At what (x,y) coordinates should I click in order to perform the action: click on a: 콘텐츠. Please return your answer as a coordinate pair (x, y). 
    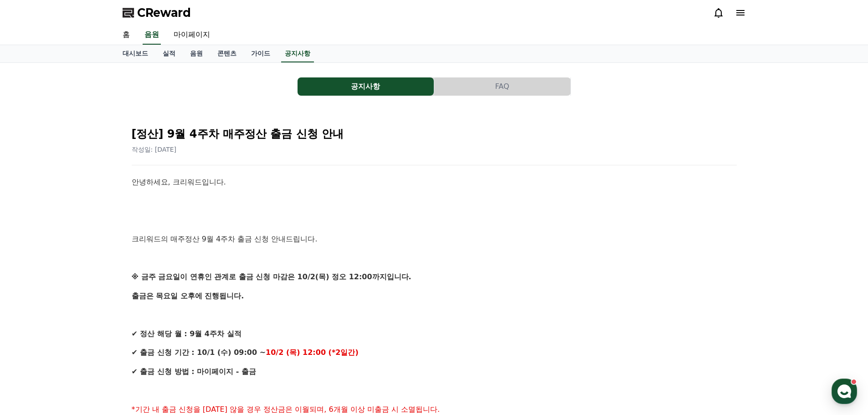
    Looking at the image, I should click on (227, 54).